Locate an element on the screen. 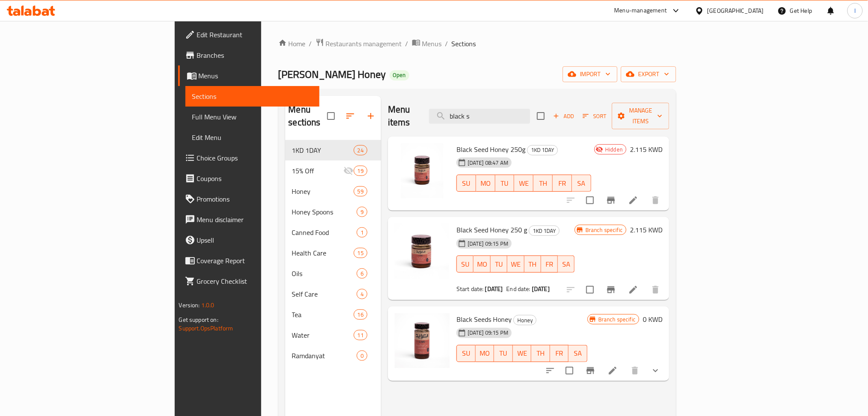 The width and height of the screenshot is (868, 416). span: import is located at coordinates (590, 74).